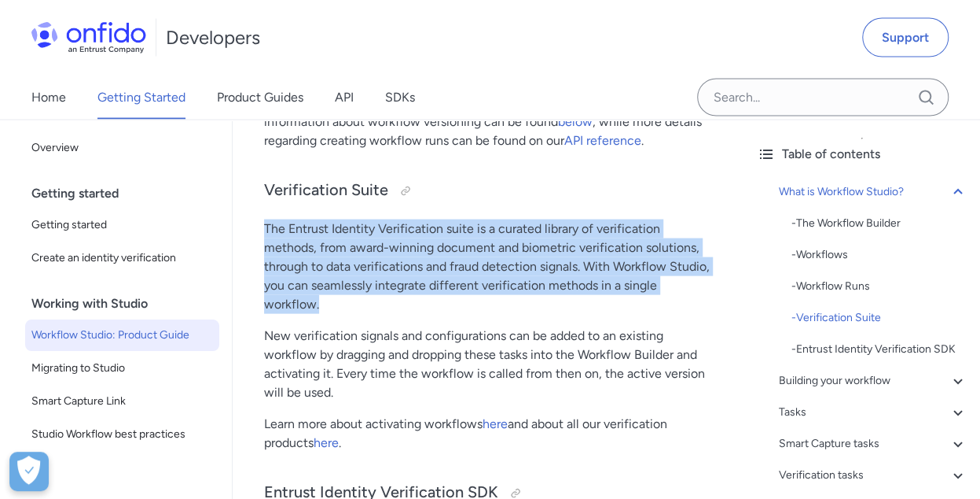  What do you see at coordinates (575, 121) in the screenshot?
I see `a: below` at bounding box center [575, 121].